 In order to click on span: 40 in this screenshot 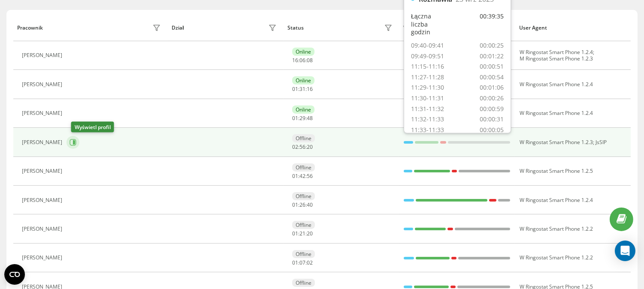, I will do `click(310, 205)`.